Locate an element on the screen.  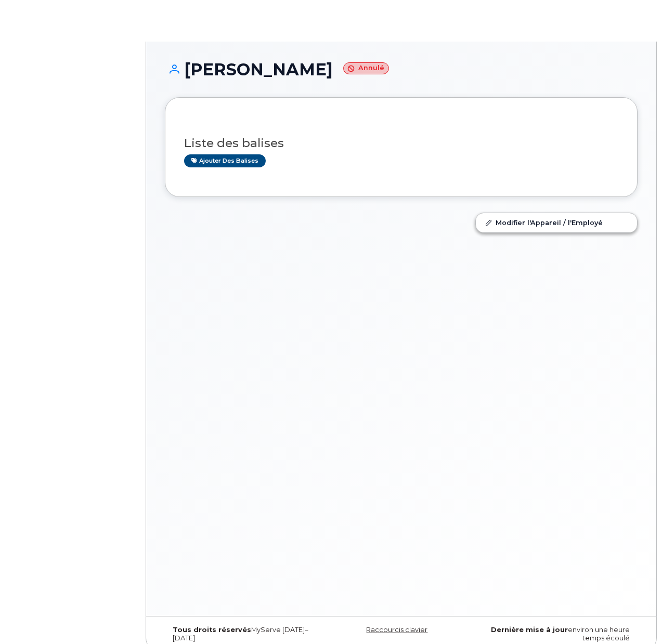
a: Raccourcis clavier is located at coordinates (397, 630).